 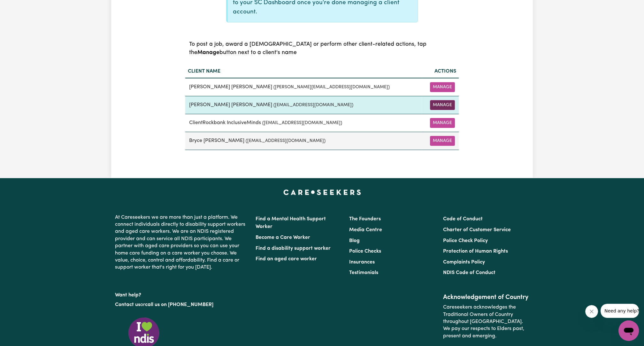 What do you see at coordinates (128, 305) in the screenshot?
I see `a: Contact us` at bounding box center [128, 305].